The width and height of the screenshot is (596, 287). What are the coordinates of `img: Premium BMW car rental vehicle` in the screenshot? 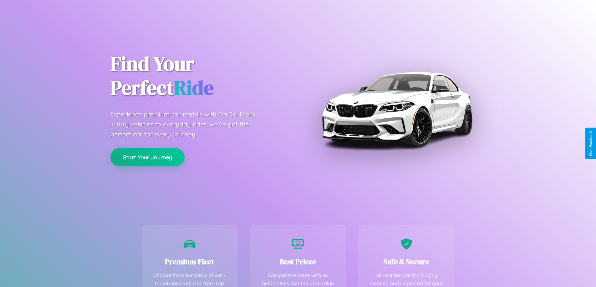 It's located at (396, 109).